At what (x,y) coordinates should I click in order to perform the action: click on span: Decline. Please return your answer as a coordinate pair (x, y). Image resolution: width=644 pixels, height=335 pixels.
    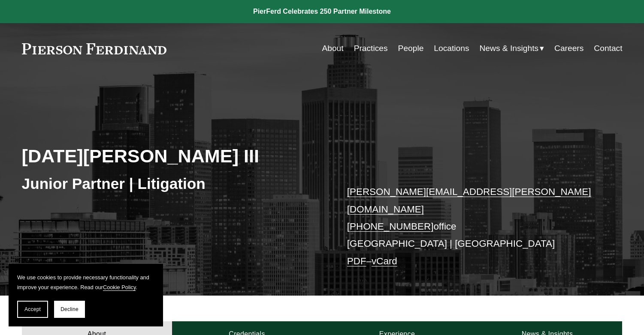
    Looking at the image, I should click on (70, 309).